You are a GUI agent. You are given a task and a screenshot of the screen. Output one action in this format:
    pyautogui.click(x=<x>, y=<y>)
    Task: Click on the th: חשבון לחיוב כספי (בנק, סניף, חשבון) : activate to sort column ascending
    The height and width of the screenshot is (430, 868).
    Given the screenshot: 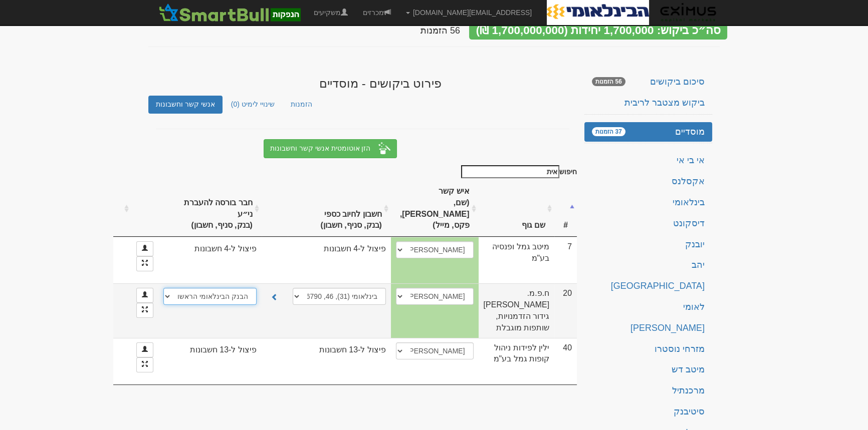 What is the action you would take?
    pyautogui.click(x=340, y=209)
    